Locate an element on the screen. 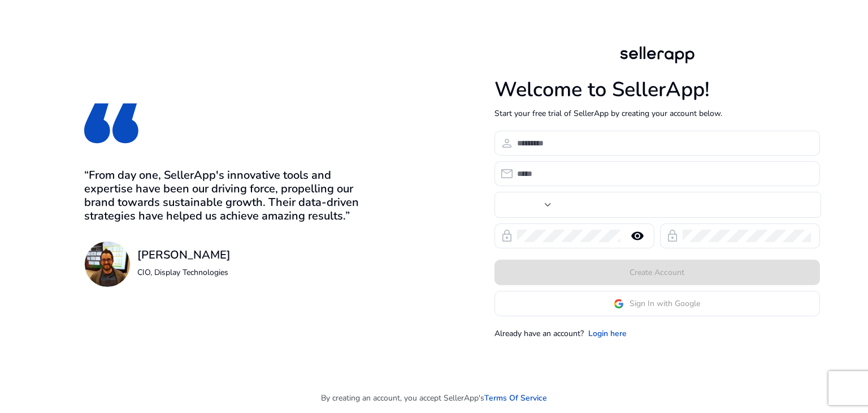  a: Terms Of Service is located at coordinates (515, 398).